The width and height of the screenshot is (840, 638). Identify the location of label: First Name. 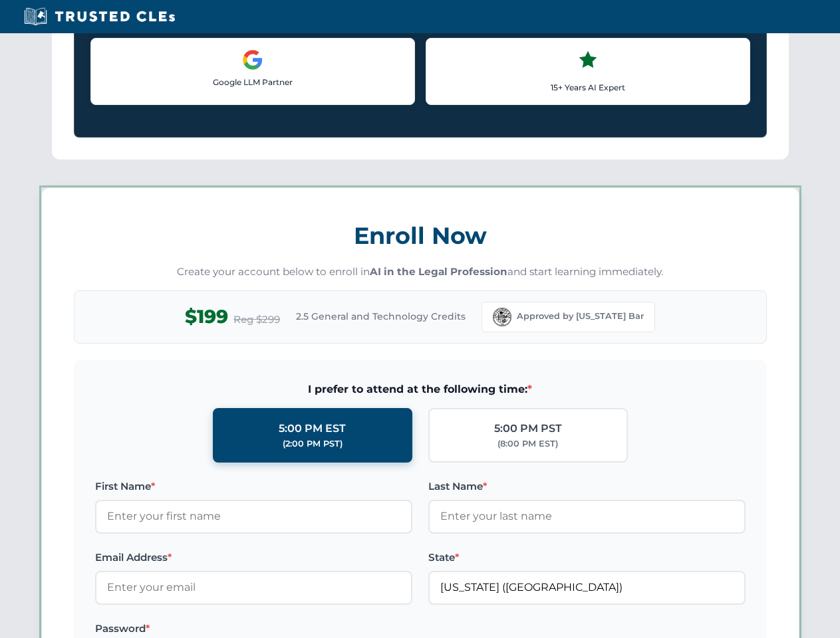
(253, 487).